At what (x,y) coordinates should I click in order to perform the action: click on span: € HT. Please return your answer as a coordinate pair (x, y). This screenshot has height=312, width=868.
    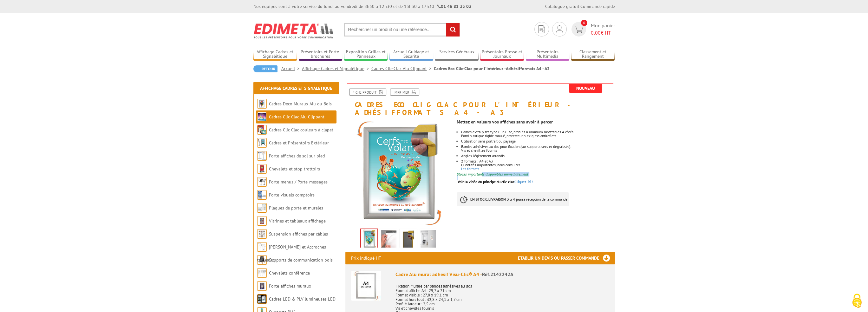
    Looking at the image, I should click on (603, 32).